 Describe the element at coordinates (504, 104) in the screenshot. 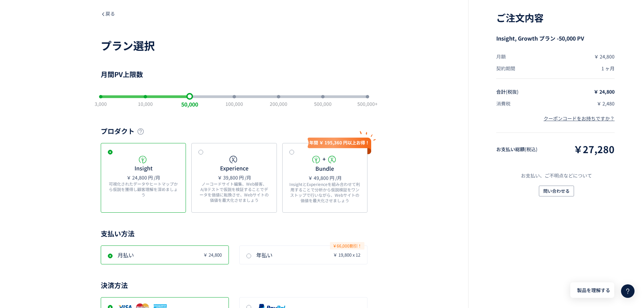

I see `span: 消費税` at that location.